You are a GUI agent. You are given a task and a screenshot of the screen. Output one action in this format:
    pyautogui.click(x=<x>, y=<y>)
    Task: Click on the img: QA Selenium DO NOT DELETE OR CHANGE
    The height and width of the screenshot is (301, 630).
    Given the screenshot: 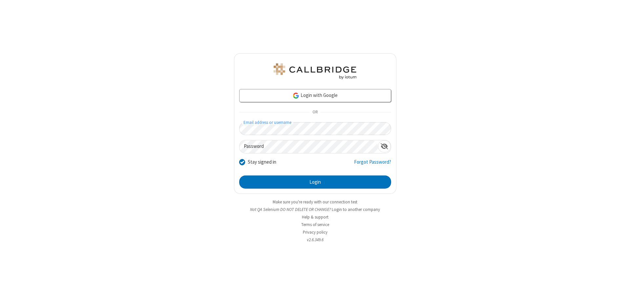 What is the action you would take?
    pyautogui.click(x=315, y=71)
    